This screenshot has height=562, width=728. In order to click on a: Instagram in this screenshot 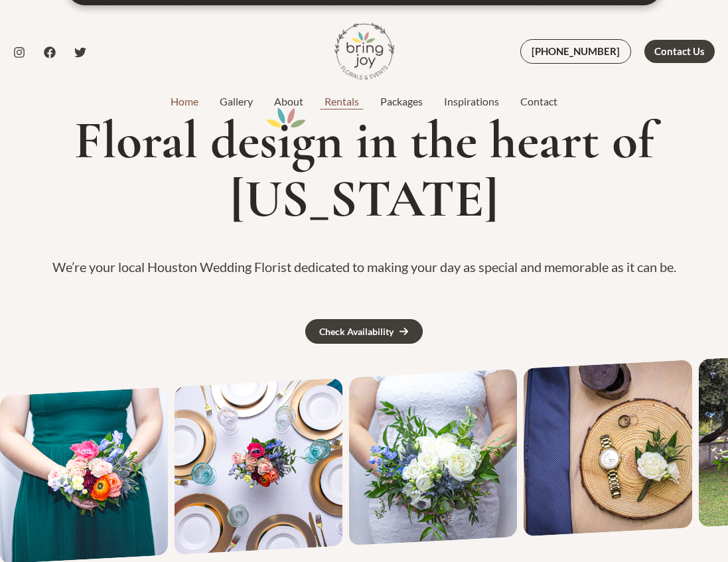, I will do `click(19, 52)`.